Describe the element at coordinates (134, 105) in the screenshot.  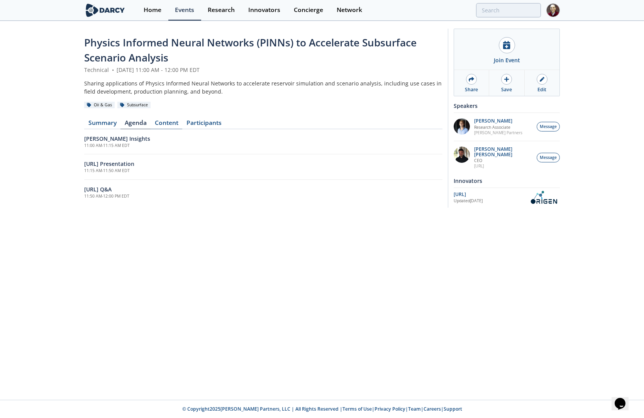
I see `div: Subsurface` at that location.